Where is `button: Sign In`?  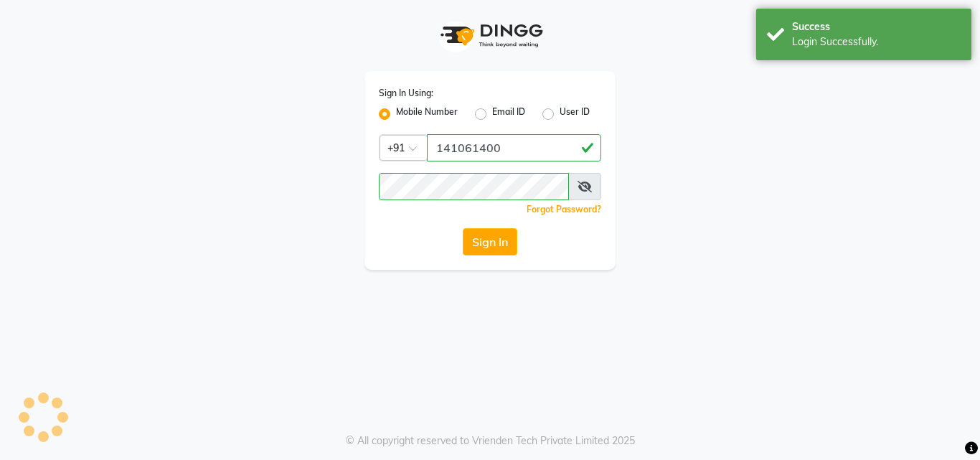
button: Sign In is located at coordinates (490, 241).